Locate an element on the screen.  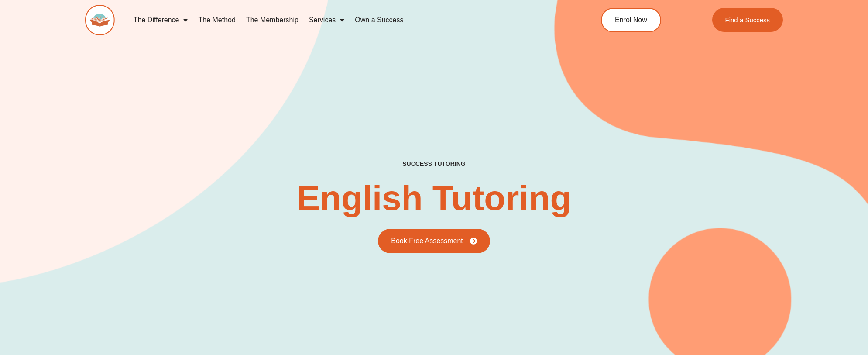
span: Find a Success is located at coordinates (748, 19).